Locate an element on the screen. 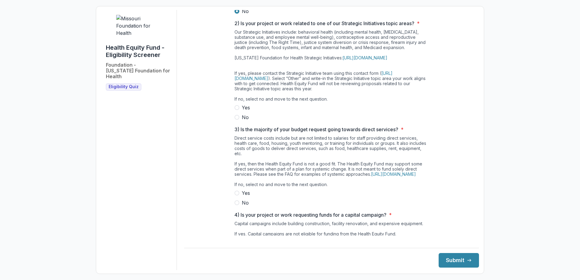  div: Capital campaigns include building construction, facility renovation, and expensive equipment. If... is located at coordinates (332, 235).